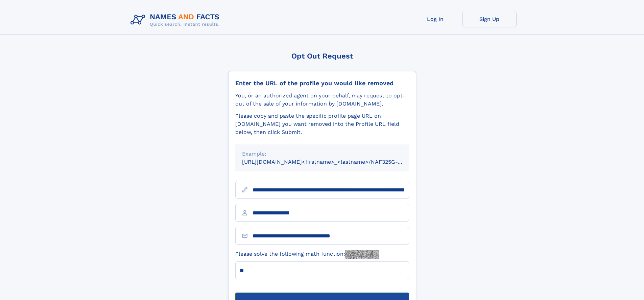  I want to click on div: Example:, so click(322, 154).